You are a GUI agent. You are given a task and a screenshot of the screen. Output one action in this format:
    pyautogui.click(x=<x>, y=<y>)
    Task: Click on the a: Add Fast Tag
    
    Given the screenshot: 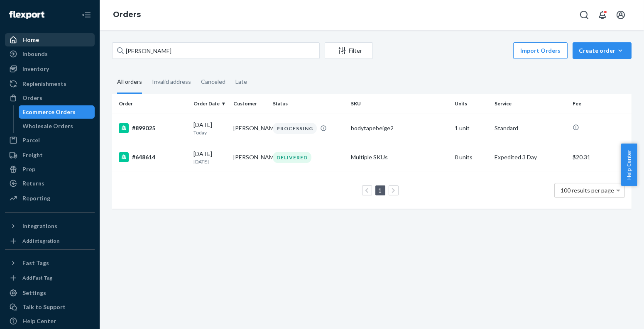 What is the action you would take?
    pyautogui.click(x=50, y=278)
    